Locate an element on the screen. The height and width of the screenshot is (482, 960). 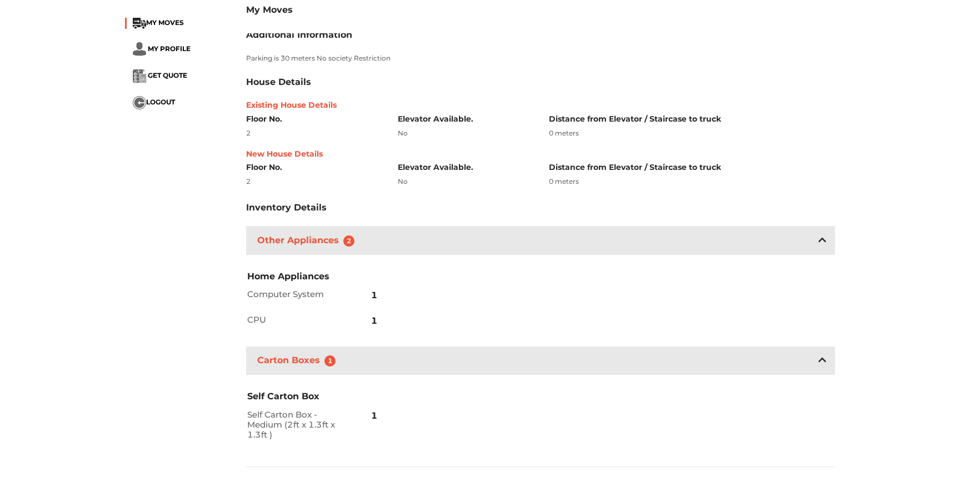
h3: Self Carton Box is located at coordinates (313, 396).